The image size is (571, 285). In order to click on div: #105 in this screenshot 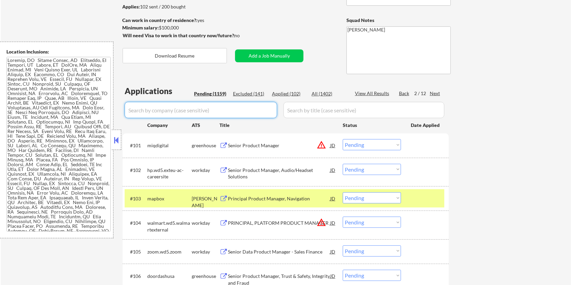, I will do `click(136, 252)`.